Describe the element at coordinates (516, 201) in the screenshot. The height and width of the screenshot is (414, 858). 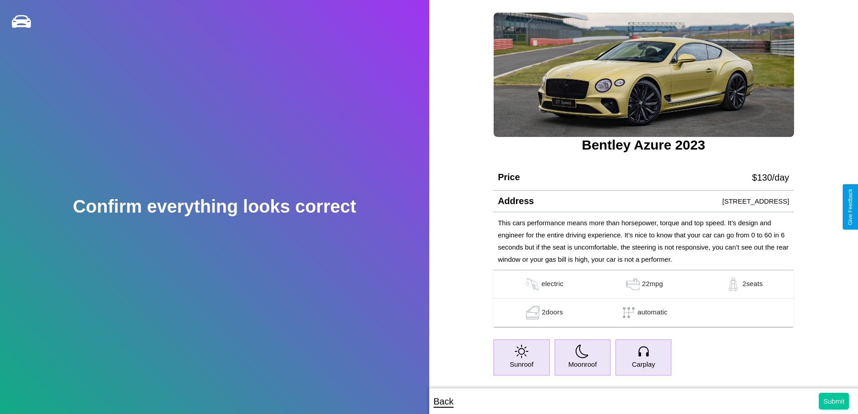
I see `h4: Address` at that location.